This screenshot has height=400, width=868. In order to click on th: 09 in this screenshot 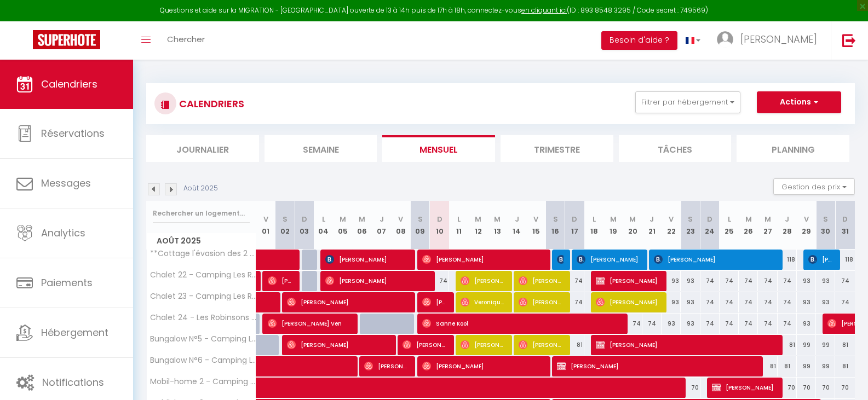, I will do `click(420, 225)`.